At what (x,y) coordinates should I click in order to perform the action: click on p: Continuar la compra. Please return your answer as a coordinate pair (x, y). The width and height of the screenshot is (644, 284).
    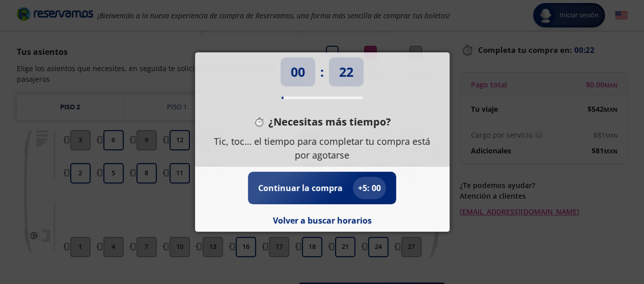
    Looking at the image, I should click on (300, 188).